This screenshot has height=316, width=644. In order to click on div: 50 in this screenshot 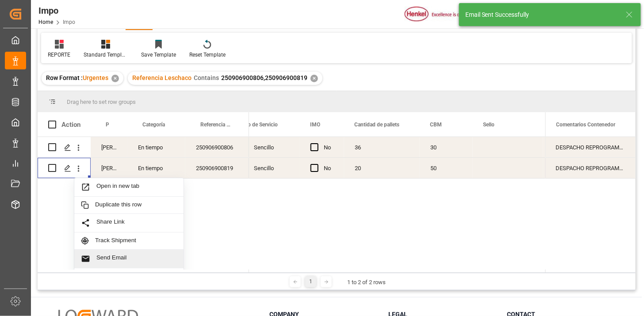, I will do `click(446, 168)`.